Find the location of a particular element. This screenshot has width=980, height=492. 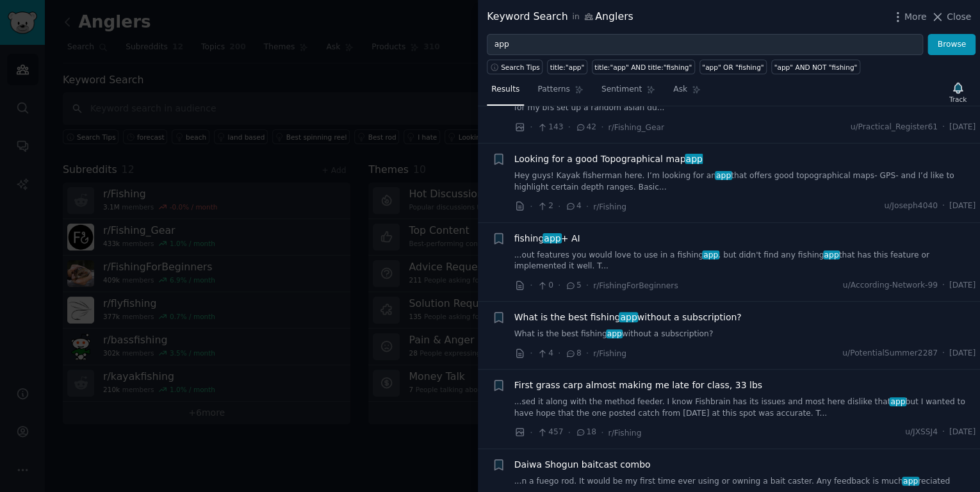

a: fishingapp+ AI is located at coordinates (547, 238).